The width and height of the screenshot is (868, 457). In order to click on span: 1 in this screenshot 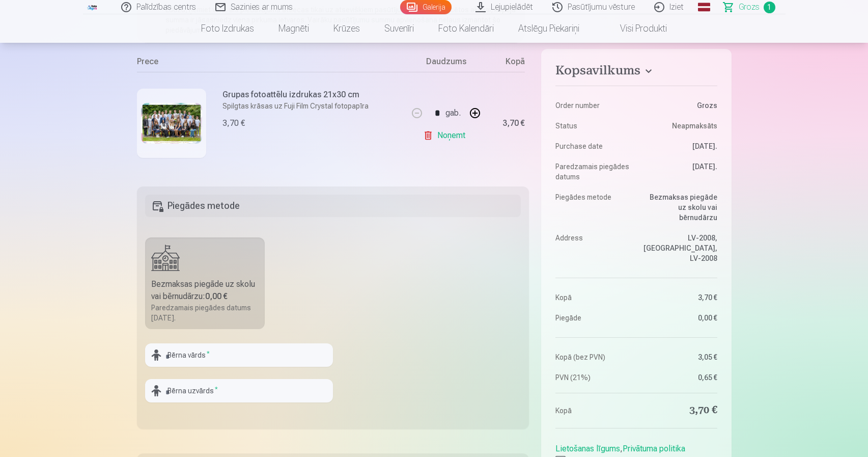, I will do `click(769, 7)`.